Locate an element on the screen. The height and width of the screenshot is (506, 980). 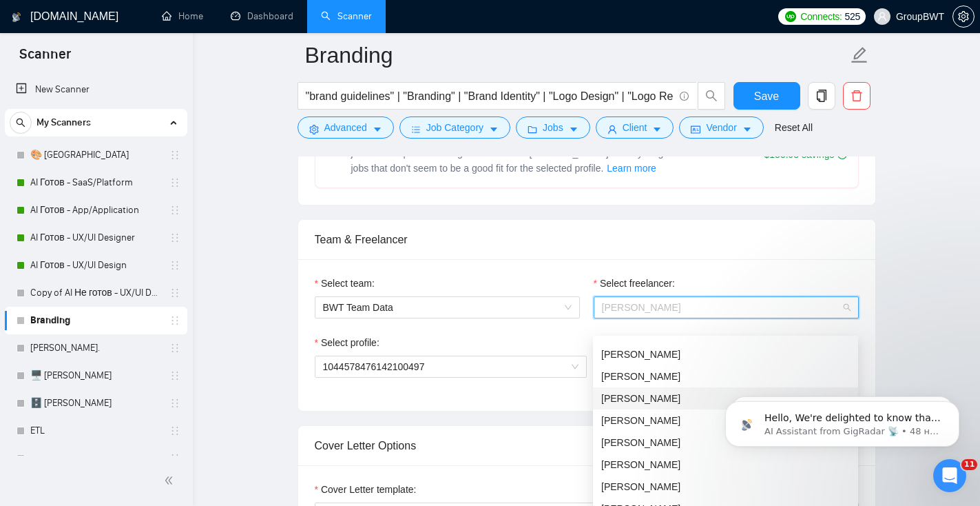
div: Viktor Zhuchkov is located at coordinates (725, 398).